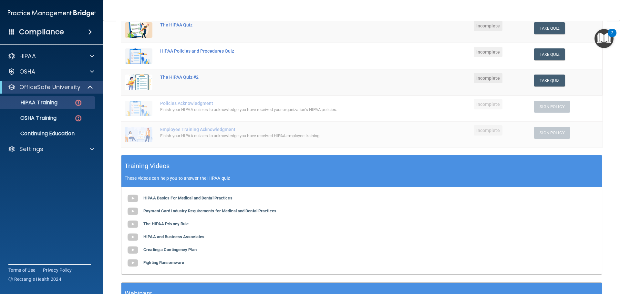 This screenshot has width=620, height=294. I want to click on h5: Training Videos, so click(147, 166).